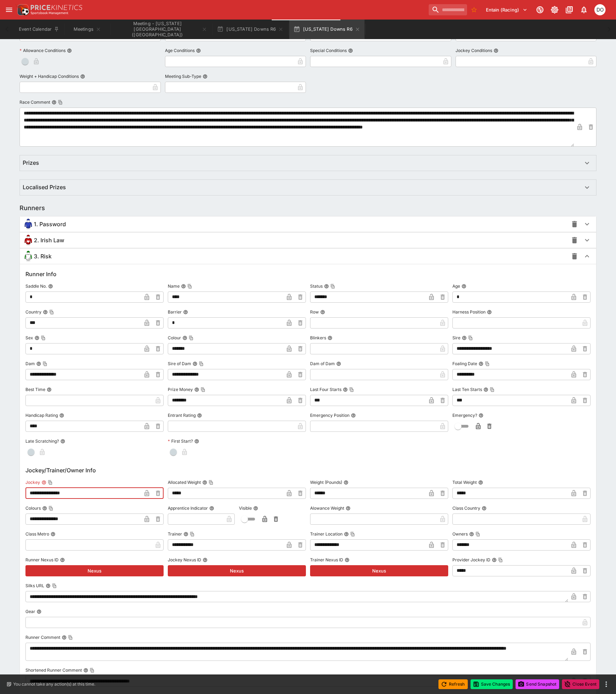 Image resolution: width=616 pixels, height=694 pixels. I want to click on button: First Start?, so click(197, 441).